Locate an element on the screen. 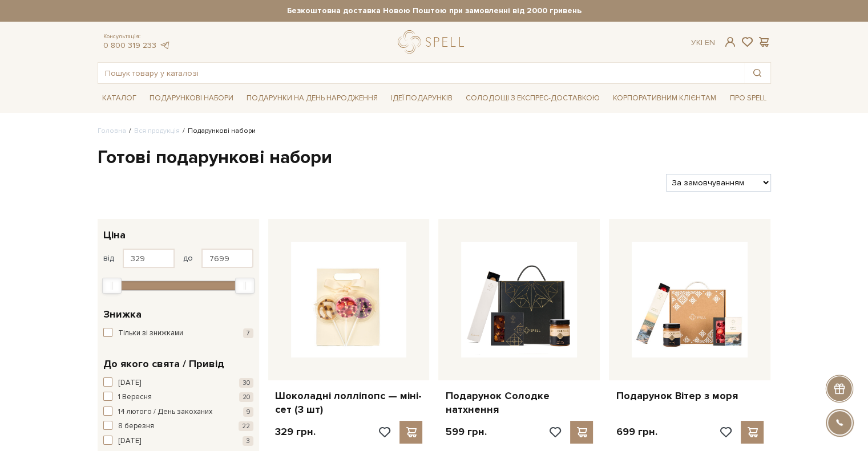 This screenshot has width=868, height=451. span: 8 березня is located at coordinates (136, 427).